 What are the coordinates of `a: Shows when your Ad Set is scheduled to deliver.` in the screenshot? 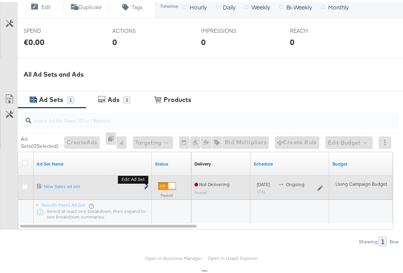 It's located at (290, 162).